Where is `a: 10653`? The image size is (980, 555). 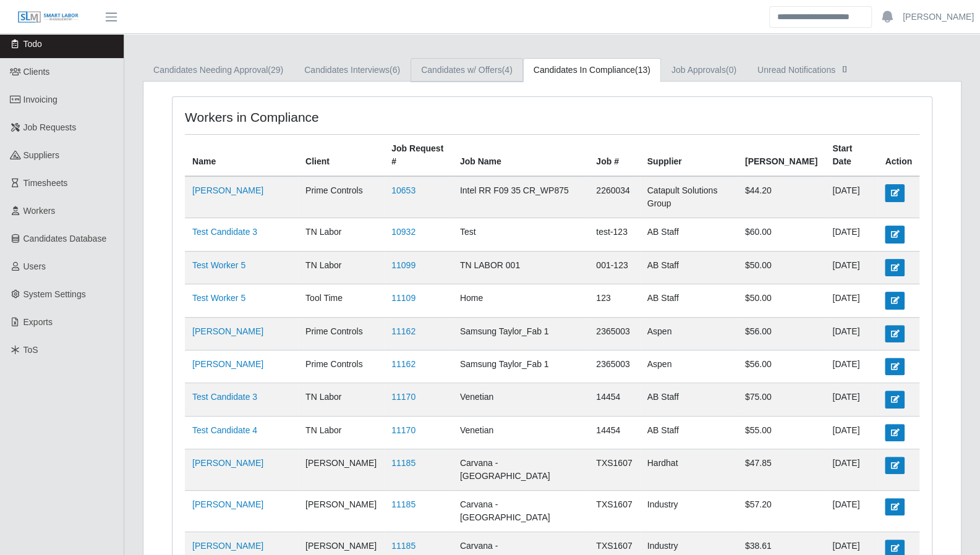 a: 10653 is located at coordinates (403, 190).